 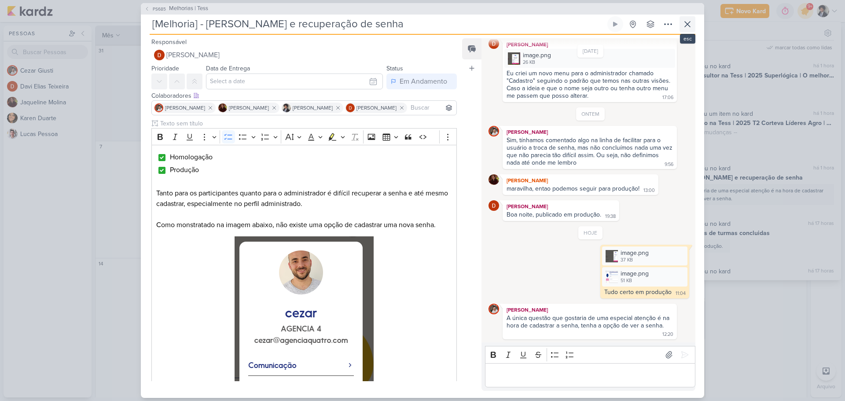 I want to click on div: 11:04, so click(x=681, y=294).